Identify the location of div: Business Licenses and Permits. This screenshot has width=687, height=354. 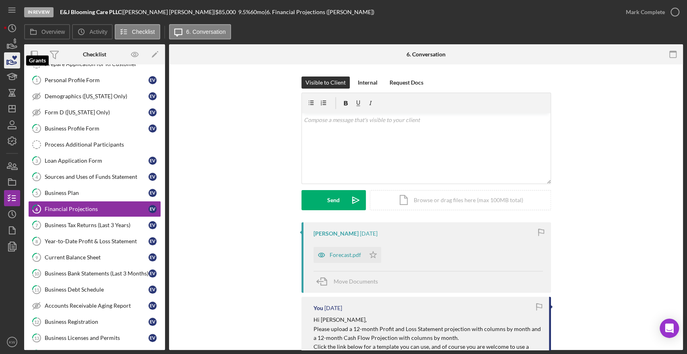
(97, 338).